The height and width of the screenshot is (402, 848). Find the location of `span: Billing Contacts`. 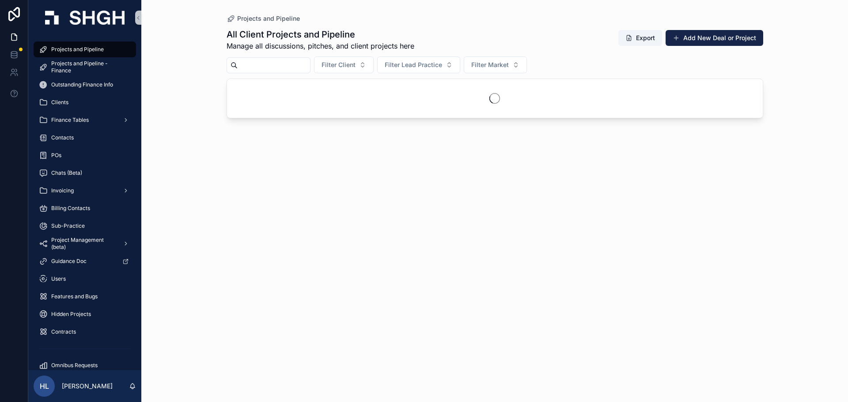

span: Billing Contacts is located at coordinates (71, 208).